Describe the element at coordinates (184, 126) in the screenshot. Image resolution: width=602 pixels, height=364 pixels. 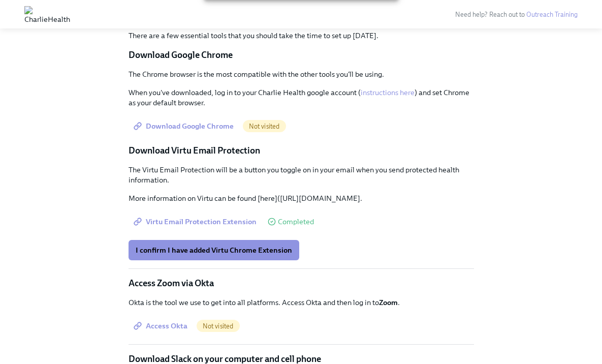
I see `span: Download Google Chrome` at that location.